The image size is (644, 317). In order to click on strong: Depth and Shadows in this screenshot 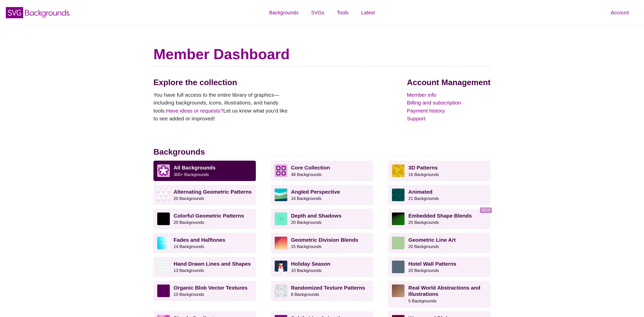, I will do `click(316, 215)`.